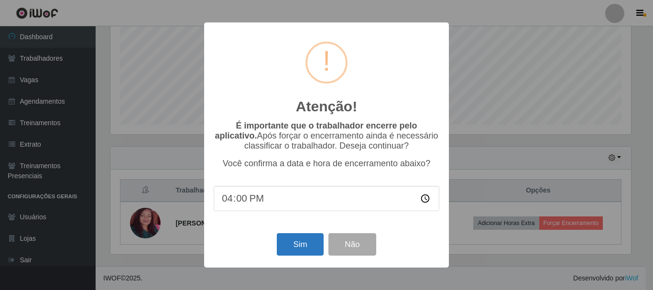 The height and width of the screenshot is (290, 653). I want to click on p: Após forçar o encerramento ainda é necessário classificar o trabalhador. Deseja continuar?, so click(327, 136).